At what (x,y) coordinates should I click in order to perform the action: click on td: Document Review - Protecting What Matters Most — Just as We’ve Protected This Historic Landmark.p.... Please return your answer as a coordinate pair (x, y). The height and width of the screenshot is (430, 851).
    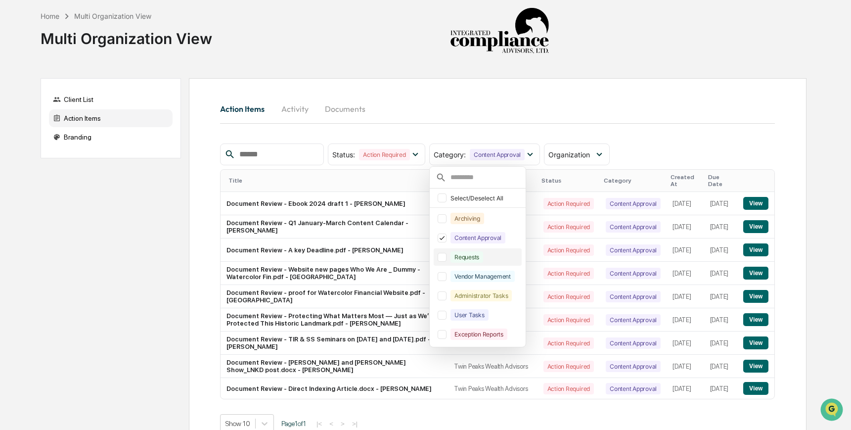
    Looking at the image, I should click on (334, 319).